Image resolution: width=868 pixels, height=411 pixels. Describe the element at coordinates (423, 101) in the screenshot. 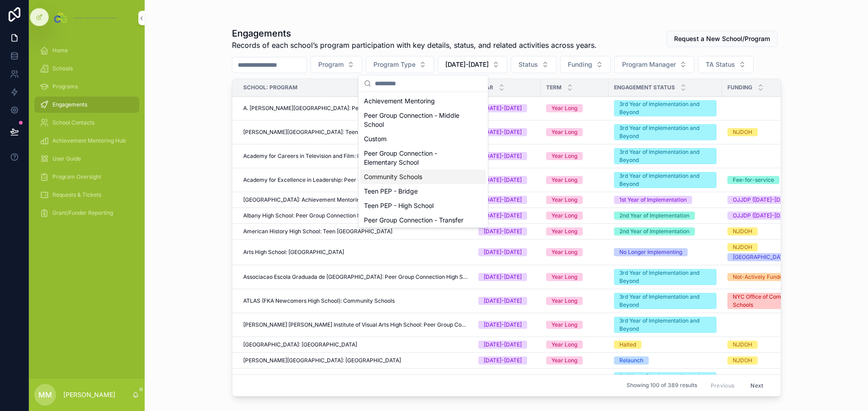

I see `div: Achievement Mentoring` at that location.